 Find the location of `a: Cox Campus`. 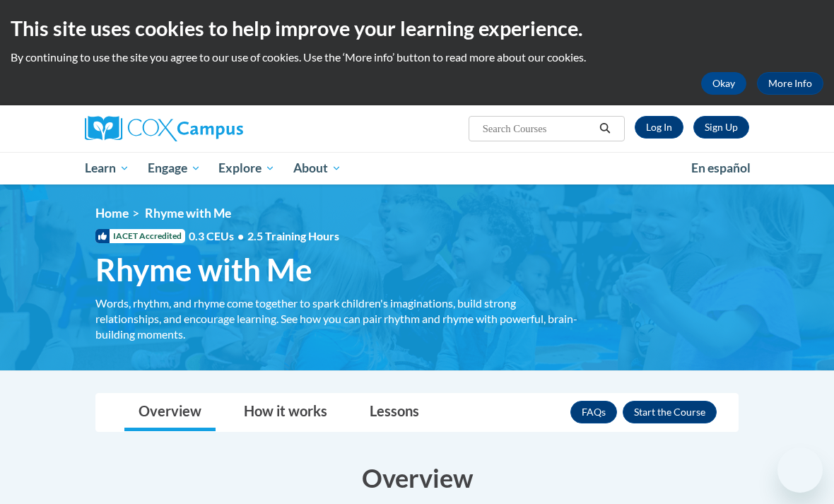

a: Cox Campus is located at coordinates (188, 128).